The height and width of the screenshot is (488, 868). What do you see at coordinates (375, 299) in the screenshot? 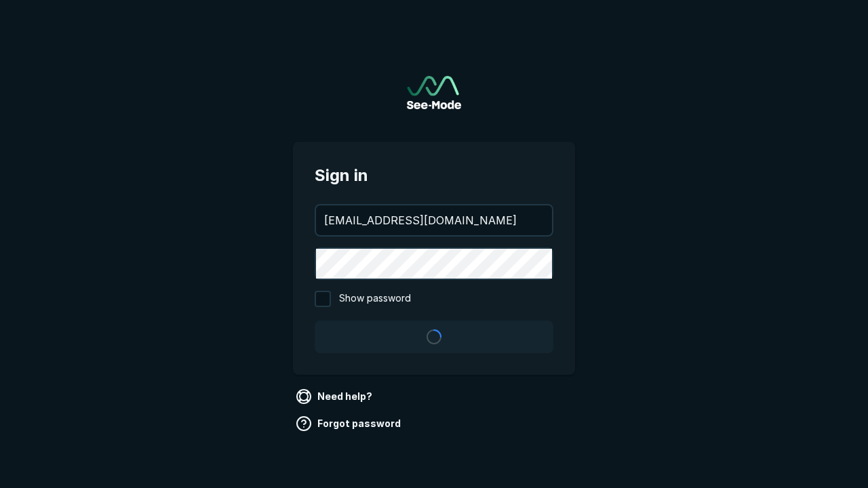
I see `span: Show password` at bounding box center [375, 299].